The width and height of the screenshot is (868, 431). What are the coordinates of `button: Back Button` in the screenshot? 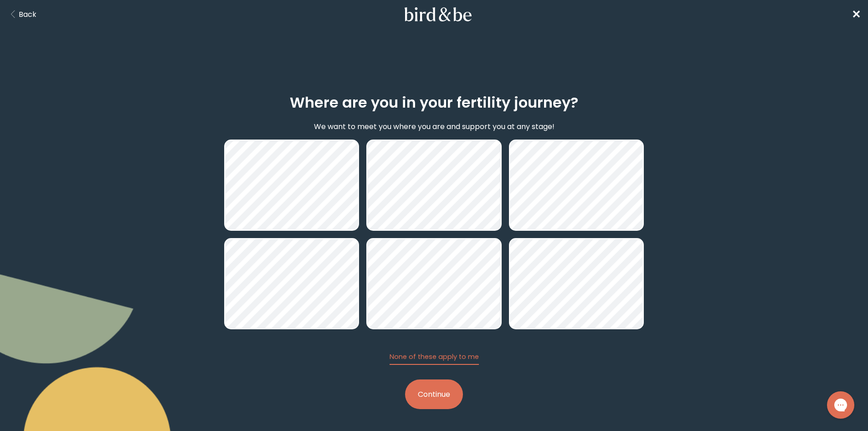 It's located at (22, 14).